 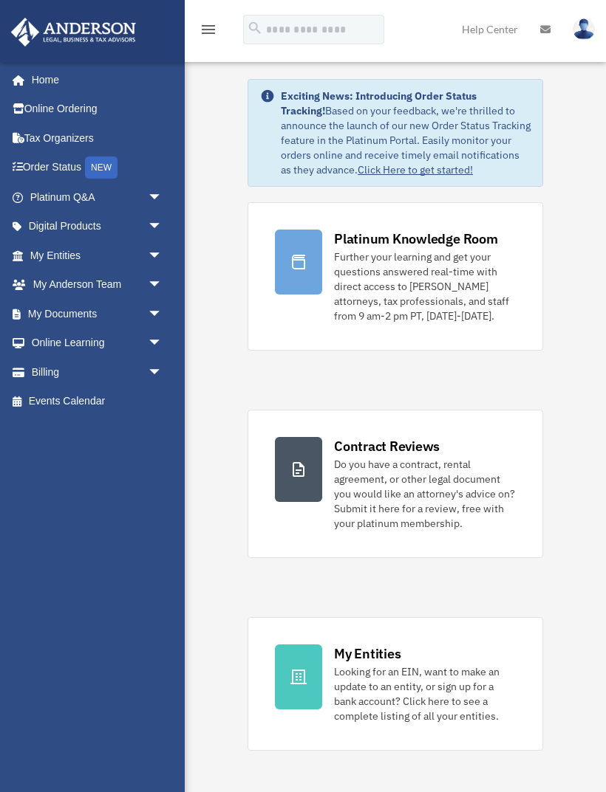 I want to click on div: Do you have a contract, rental agreement, or other legal document you would like an attorney's ad..., so click(x=425, y=494).